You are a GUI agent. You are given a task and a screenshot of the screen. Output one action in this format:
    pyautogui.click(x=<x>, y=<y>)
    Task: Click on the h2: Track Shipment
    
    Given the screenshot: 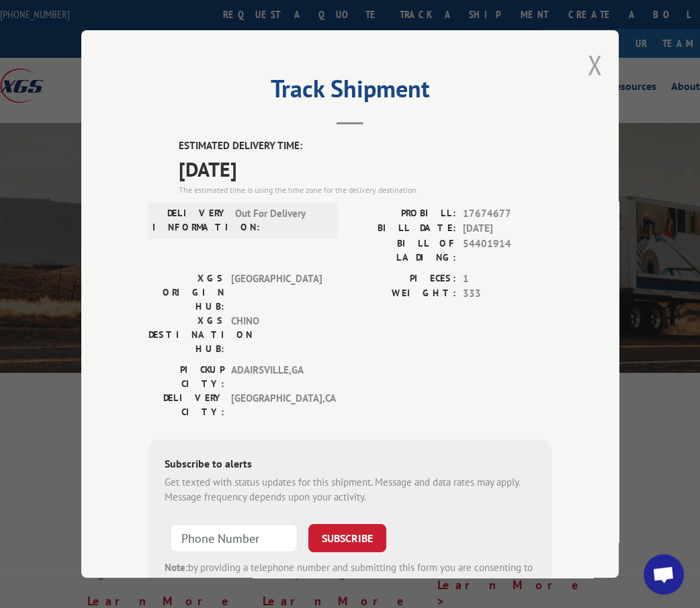 What is the action you would take?
    pyautogui.click(x=350, y=92)
    